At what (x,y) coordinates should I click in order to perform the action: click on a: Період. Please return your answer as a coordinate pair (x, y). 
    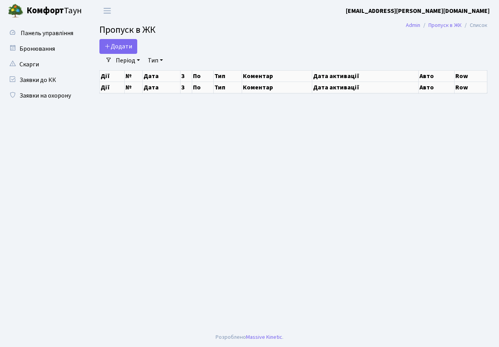
    Looking at the image, I should click on (128, 60).